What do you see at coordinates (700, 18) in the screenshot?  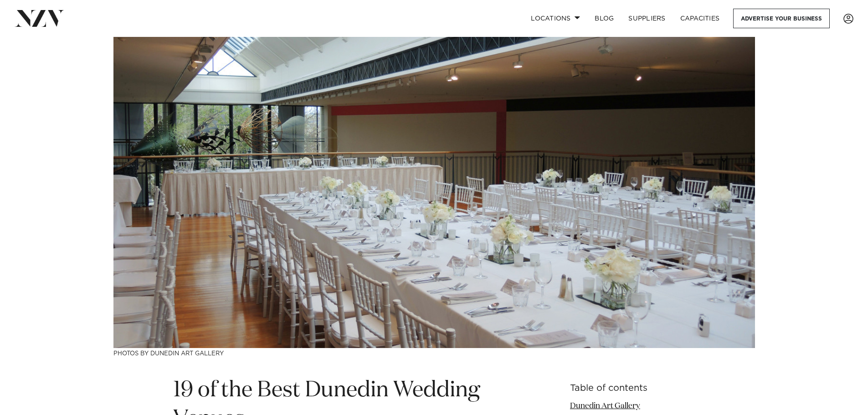 I see `a: Capacities` at bounding box center [700, 18].